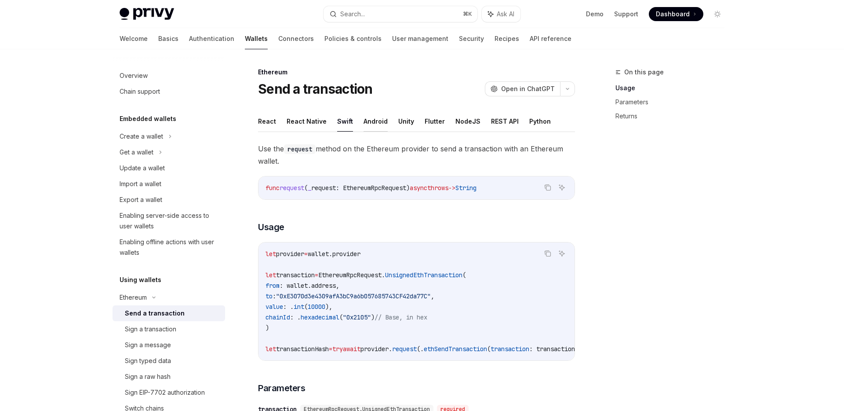 This screenshot has width=844, height=411. Describe the element at coordinates (673, 102) in the screenshot. I see `a: Parameters` at that location.